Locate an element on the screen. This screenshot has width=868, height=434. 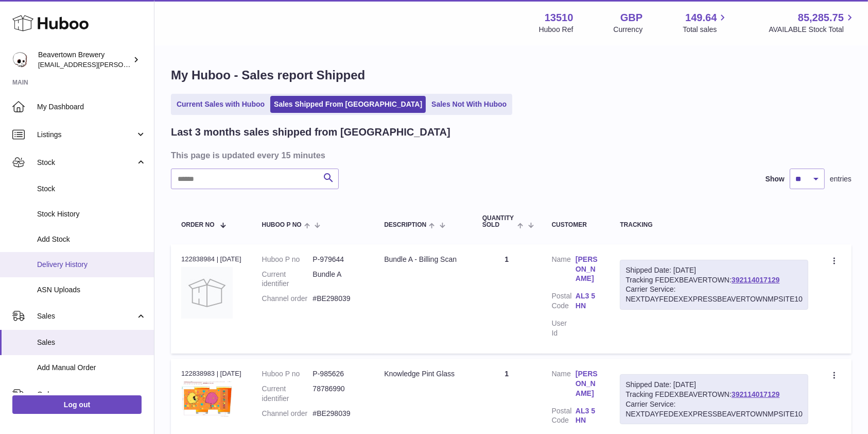
label: Show is located at coordinates (775, 179).